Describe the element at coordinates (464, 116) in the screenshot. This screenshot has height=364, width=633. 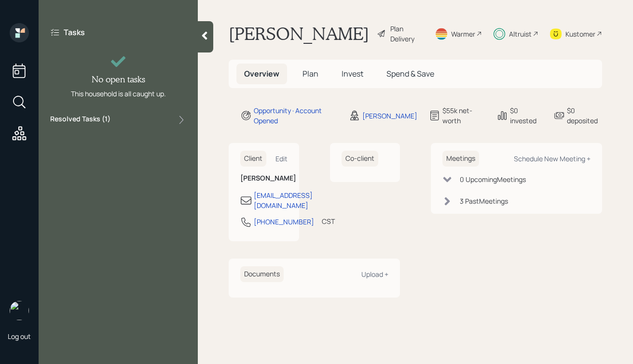
I see `div: $55k net-worth` at that location.